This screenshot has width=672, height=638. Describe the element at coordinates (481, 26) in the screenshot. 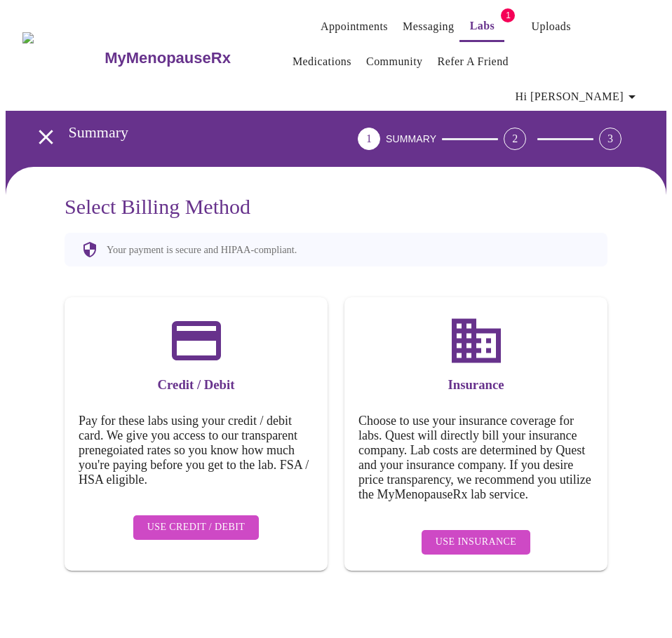

I see `button: Labs` at that location.